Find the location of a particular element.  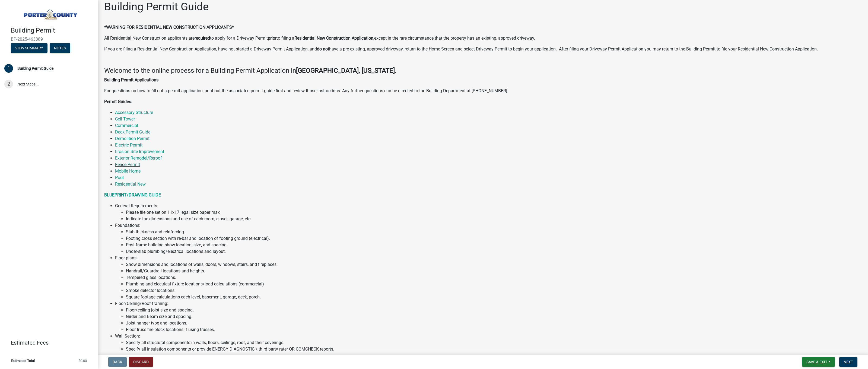

a: Fence Permit is located at coordinates (127, 165).